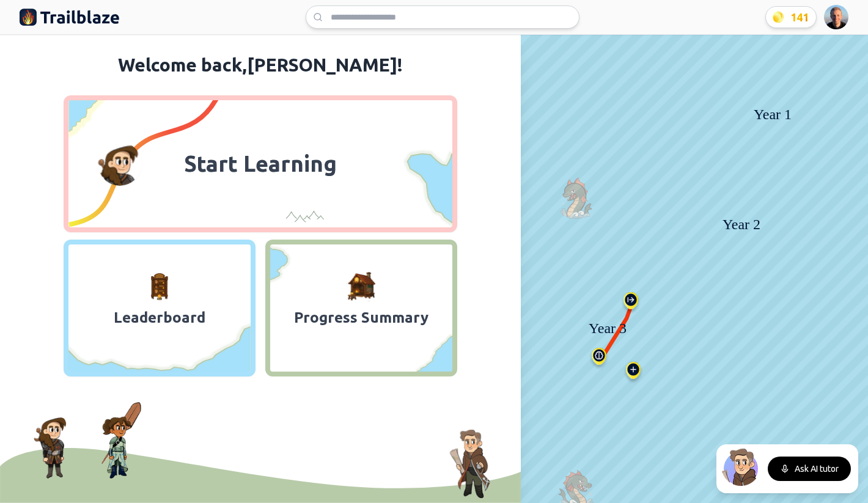 The height and width of the screenshot is (503, 868). Describe the element at coordinates (631, 303) in the screenshot. I see `img: Decomposing Three-digit Numbers` at that location.